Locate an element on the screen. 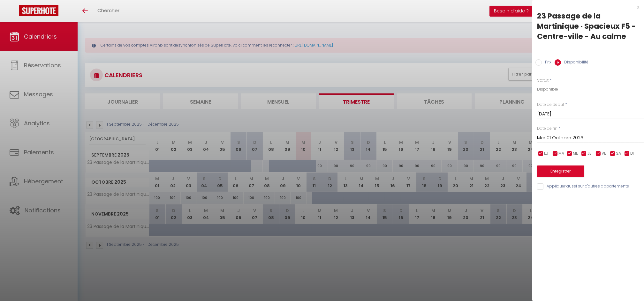  button: Ouvrir le widget de chat LiveChat is located at coordinates (15, 12).